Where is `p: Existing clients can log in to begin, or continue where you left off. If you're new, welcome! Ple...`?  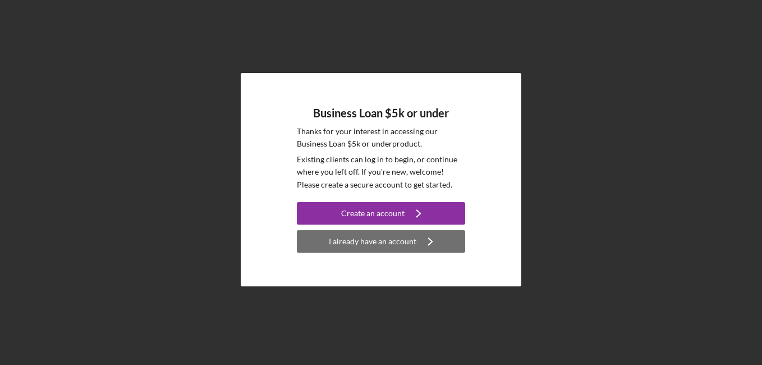 p: Existing clients can log in to begin, or continue where you left off. If you're new, welcome! Ple... is located at coordinates (381, 172).